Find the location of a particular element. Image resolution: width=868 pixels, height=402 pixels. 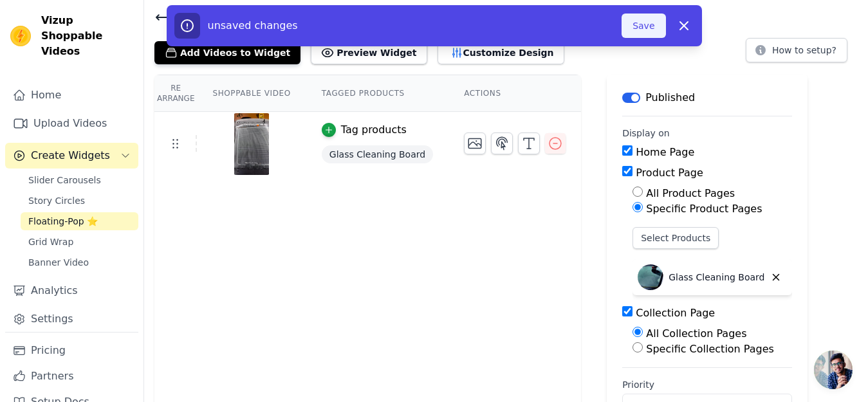

label: Collection Page is located at coordinates (675, 313).